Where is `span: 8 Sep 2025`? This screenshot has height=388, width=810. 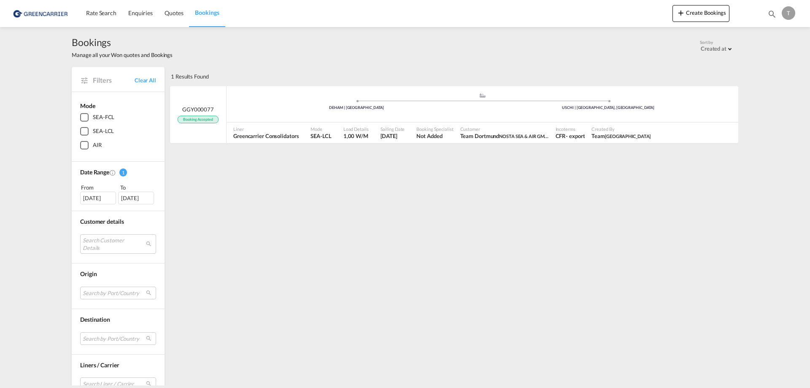 span: 8 Sep 2025 is located at coordinates (393, 136).